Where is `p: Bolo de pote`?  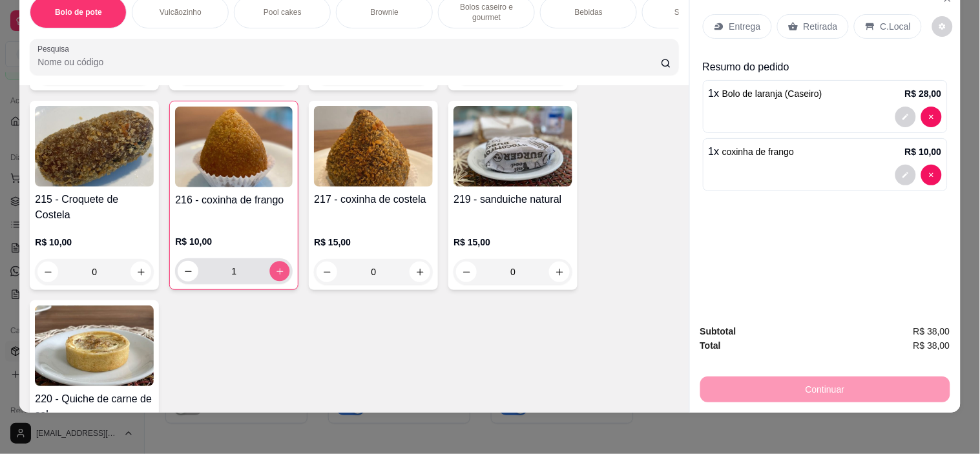 p: Bolo de pote is located at coordinates (78, 12).